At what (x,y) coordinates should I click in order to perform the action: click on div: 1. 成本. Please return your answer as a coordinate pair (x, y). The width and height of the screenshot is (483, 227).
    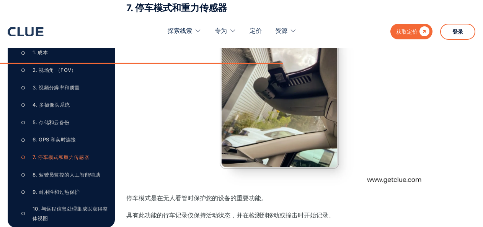
    Looking at the image, I should click on (40, 52).